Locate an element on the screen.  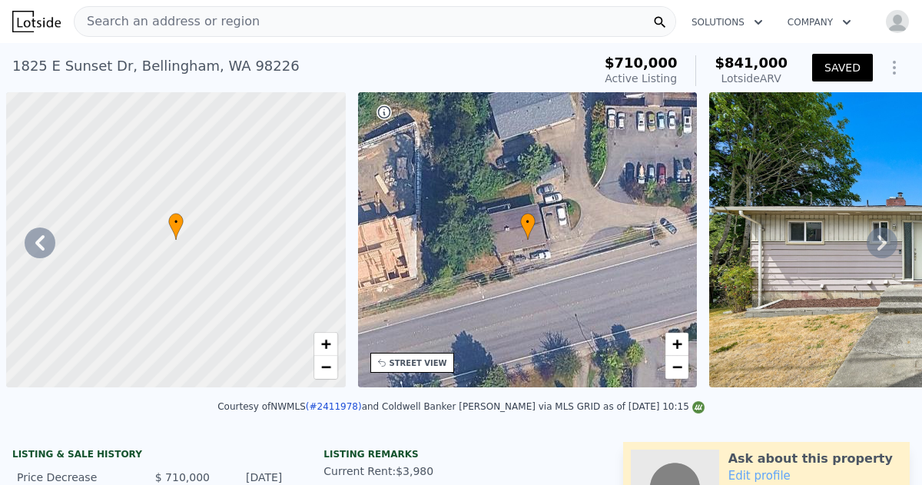
div: LISTING & SALE HISTORY is located at coordinates (149, 456).